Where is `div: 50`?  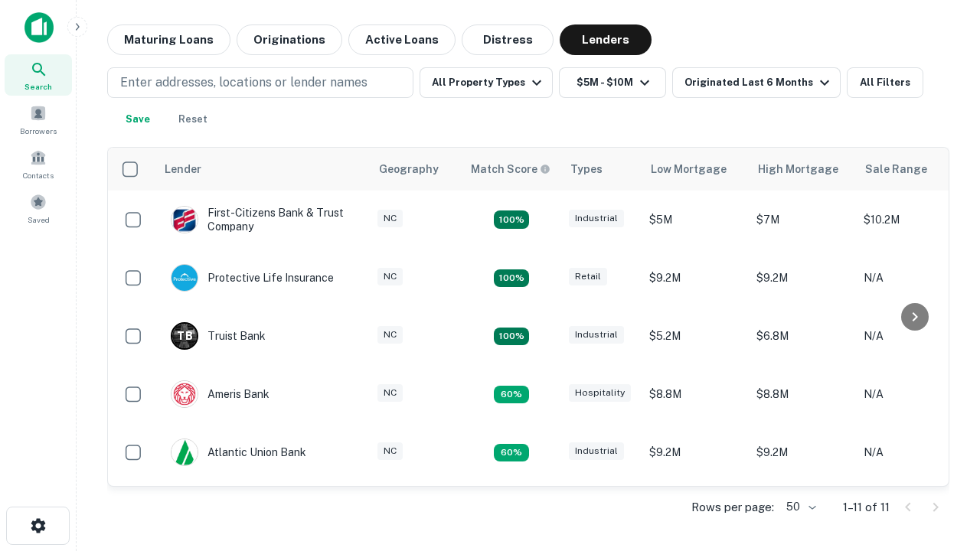 div: 50 is located at coordinates (799, 507).